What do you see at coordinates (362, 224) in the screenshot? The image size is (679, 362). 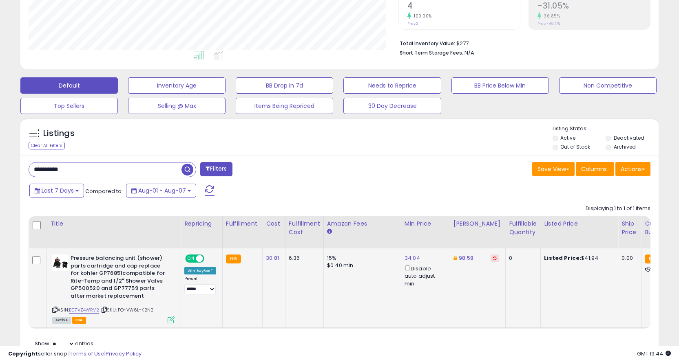 I see `div: Amazon Fees` at bounding box center [362, 224].